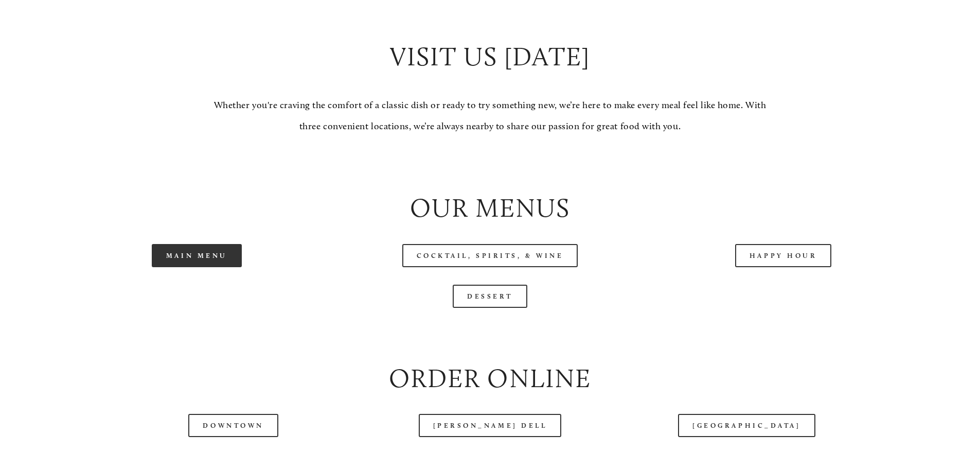 The width and height of the screenshot is (980, 469). I want to click on a: Downtown, so click(233, 425).